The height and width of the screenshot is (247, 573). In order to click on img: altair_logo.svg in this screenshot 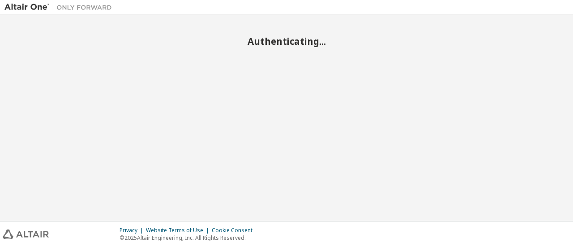, I will do `click(26, 234)`.